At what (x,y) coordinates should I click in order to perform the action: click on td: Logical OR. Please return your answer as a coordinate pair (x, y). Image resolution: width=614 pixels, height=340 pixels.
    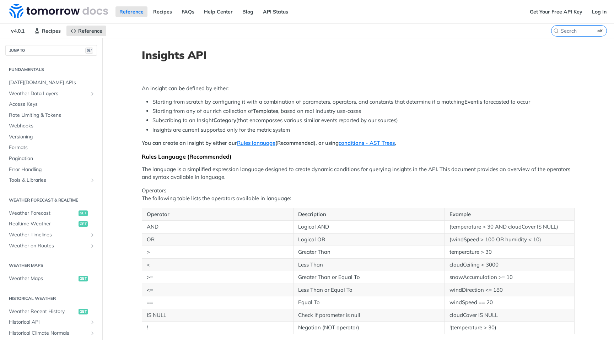
    Looking at the image, I should click on (369, 240).